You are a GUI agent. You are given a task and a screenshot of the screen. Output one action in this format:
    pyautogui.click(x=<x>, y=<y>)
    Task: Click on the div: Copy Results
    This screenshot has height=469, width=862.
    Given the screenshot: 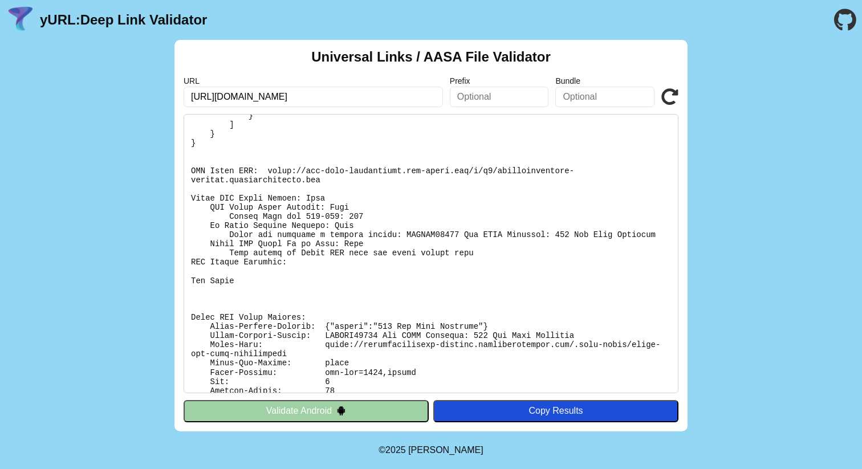 What is the action you would take?
    pyautogui.click(x=556, y=411)
    